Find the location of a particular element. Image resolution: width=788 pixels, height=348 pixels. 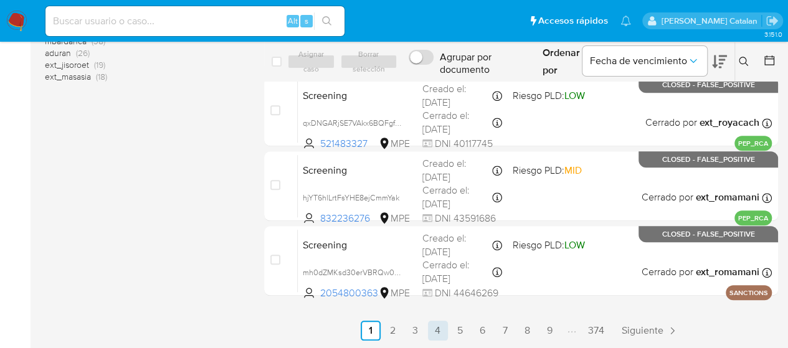

button: search-icon is located at coordinates (326, 21).